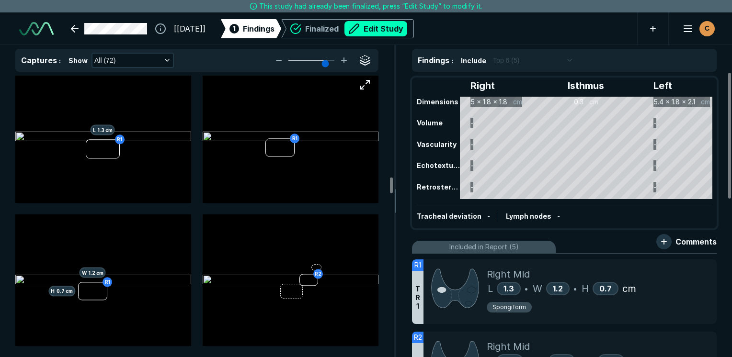 This screenshot has height=357, width=732. I want to click on span: Comments, so click(696, 242).